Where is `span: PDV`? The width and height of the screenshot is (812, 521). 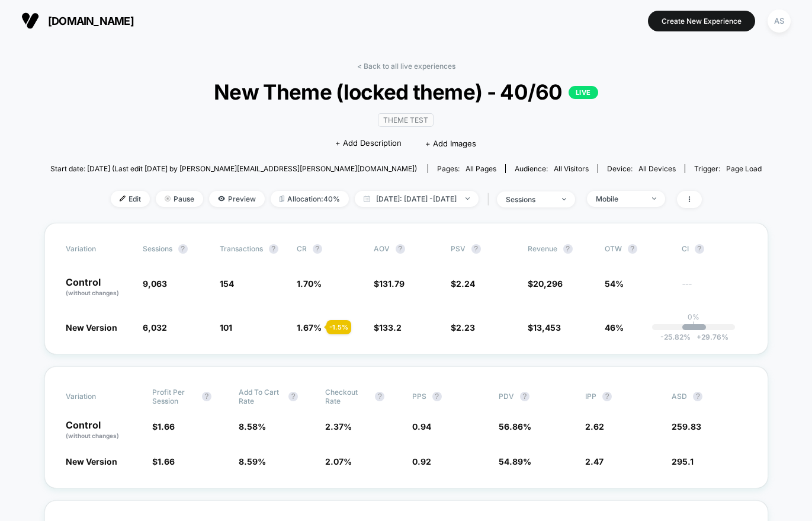 span: PDV is located at coordinates (506, 396).